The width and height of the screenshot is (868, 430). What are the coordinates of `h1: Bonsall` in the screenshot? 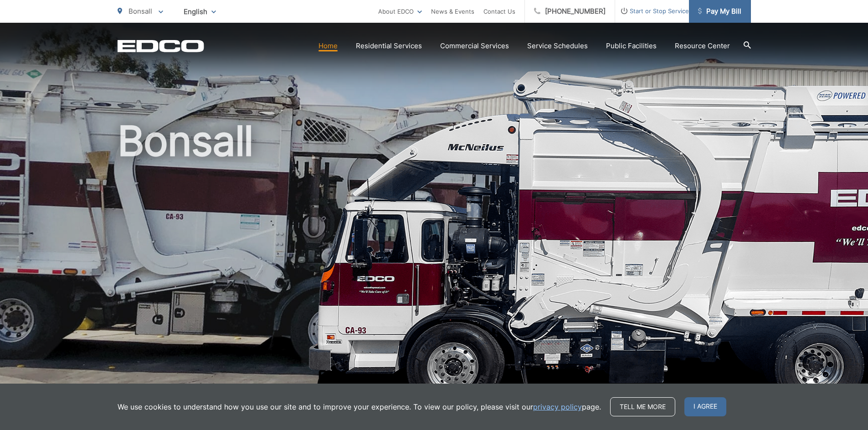 It's located at (434, 263).